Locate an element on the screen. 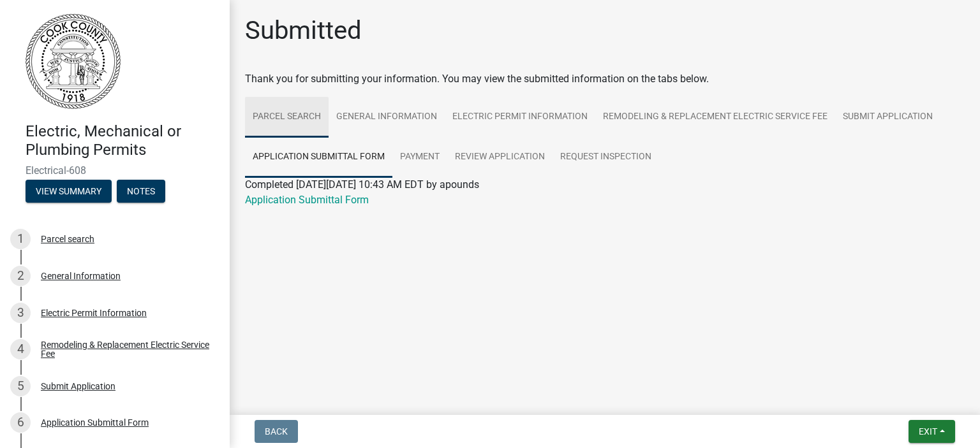 The height and width of the screenshot is (448, 980). div: 6 is located at coordinates (20, 422).